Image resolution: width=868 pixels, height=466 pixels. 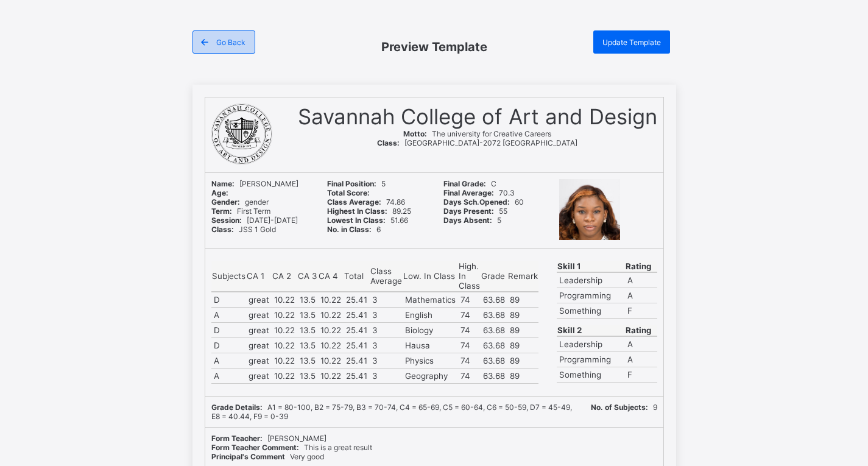 I want to click on span: 70.3, so click(x=479, y=192).